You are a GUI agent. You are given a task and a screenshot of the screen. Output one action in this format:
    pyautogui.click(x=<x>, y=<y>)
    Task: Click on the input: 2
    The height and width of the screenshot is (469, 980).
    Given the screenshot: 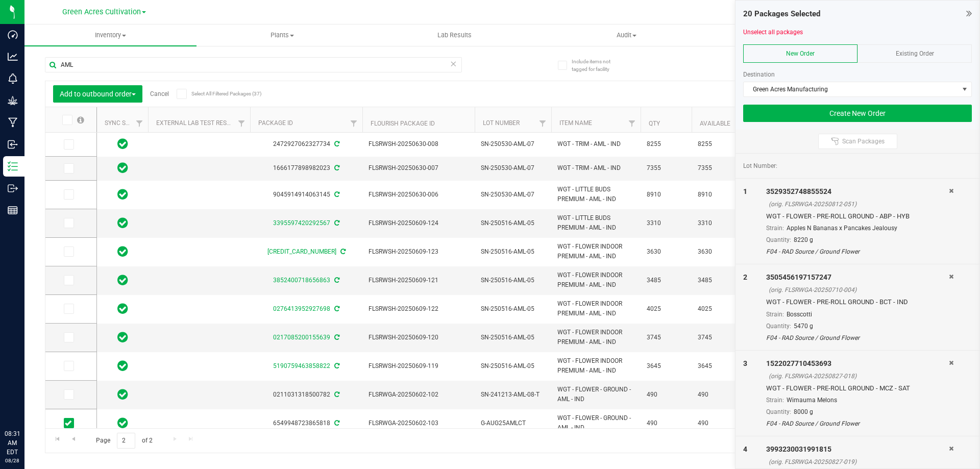 What is the action you would take?
    pyautogui.click(x=126, y=440)
    